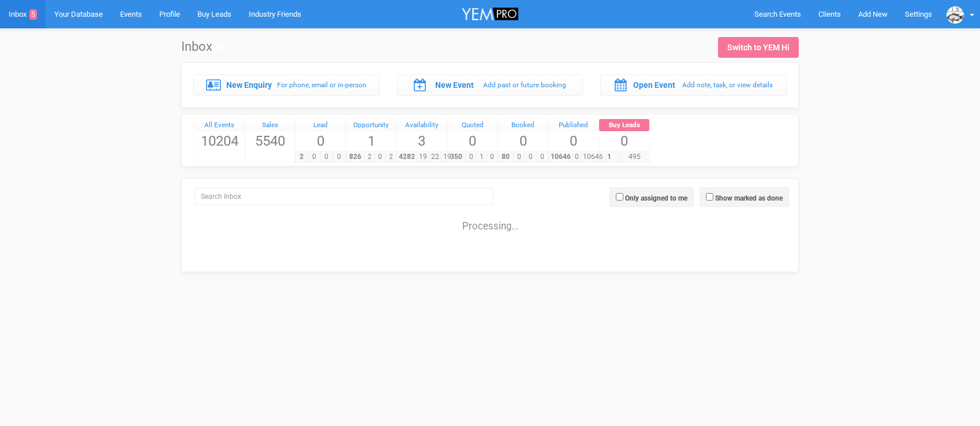  Describe the element at coordinates (574, 126) in the screenshot. I see `a: Published` at that location.